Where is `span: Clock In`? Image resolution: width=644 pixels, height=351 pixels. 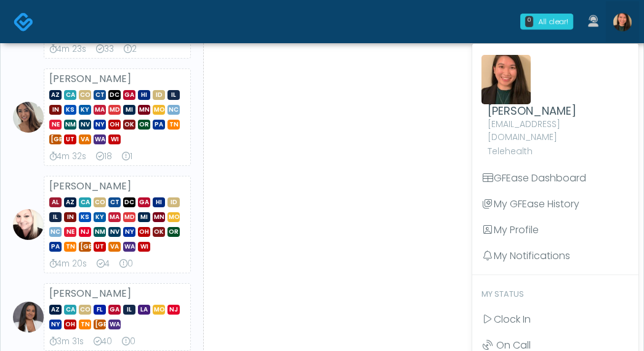 span: Clock In is located at coordinates (512, 319).